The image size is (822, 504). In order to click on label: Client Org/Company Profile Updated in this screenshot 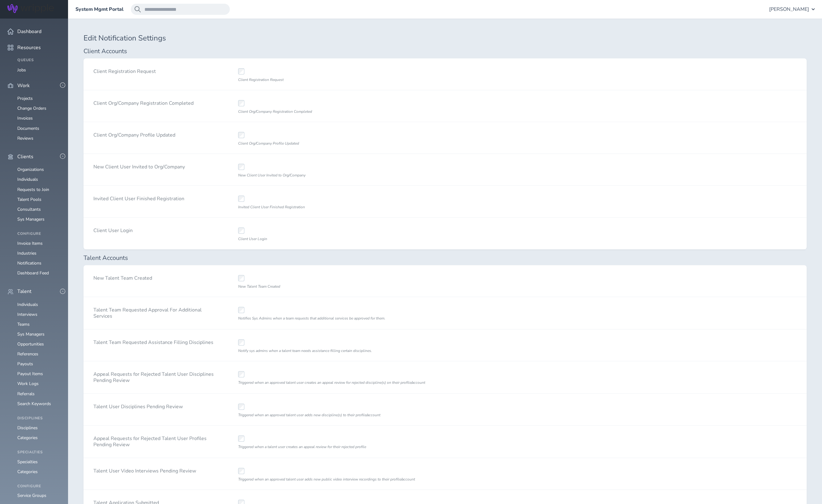, I will do `click(134, 134)`.